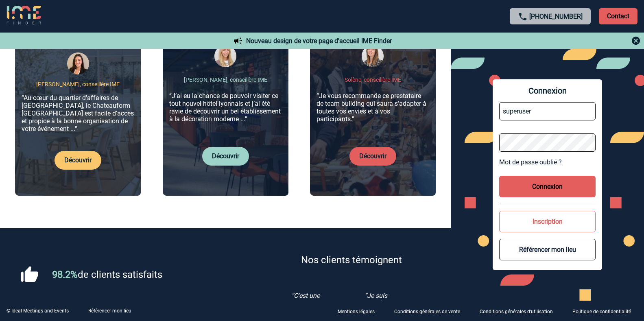 The height and width of the screenshot is (321, 644). Describe the element at coordinates (548, 221) in the screenshot. I see `button: Inscription` at that location.